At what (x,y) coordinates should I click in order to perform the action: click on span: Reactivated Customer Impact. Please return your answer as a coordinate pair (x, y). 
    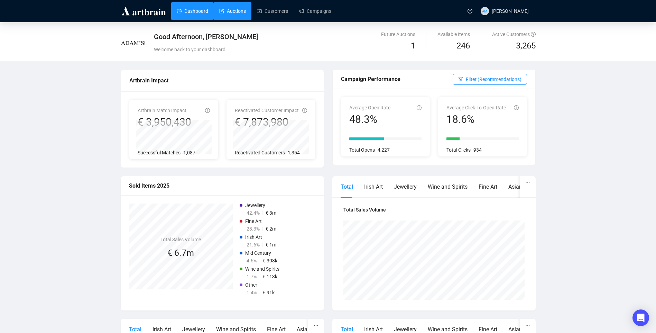
    Looking at the image, I should click on (267, 110).